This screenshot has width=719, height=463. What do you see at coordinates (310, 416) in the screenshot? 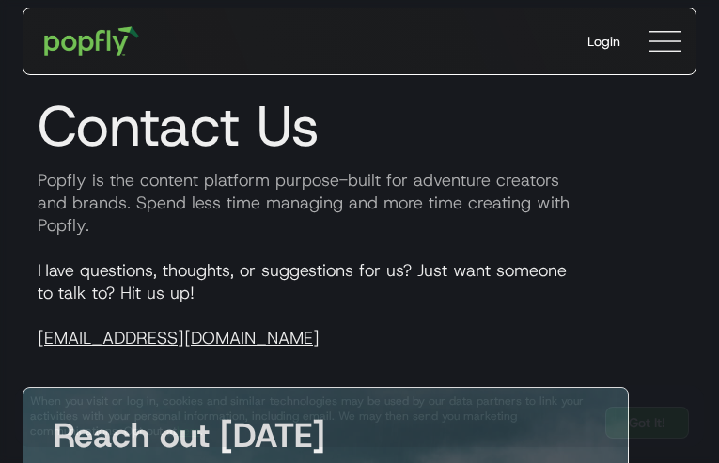
I see `div: When you visit or log in, cookies and similar technologies may be used by our data partners to li...` at bounding box center [310, 416].